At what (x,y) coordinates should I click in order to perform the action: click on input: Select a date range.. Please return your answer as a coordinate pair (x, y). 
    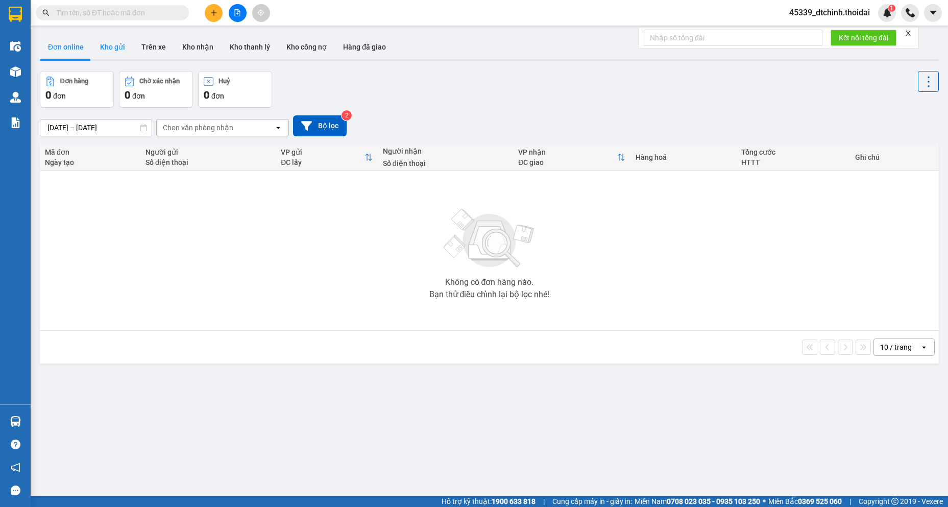
    Looking at the image, I should click on (96, 128).